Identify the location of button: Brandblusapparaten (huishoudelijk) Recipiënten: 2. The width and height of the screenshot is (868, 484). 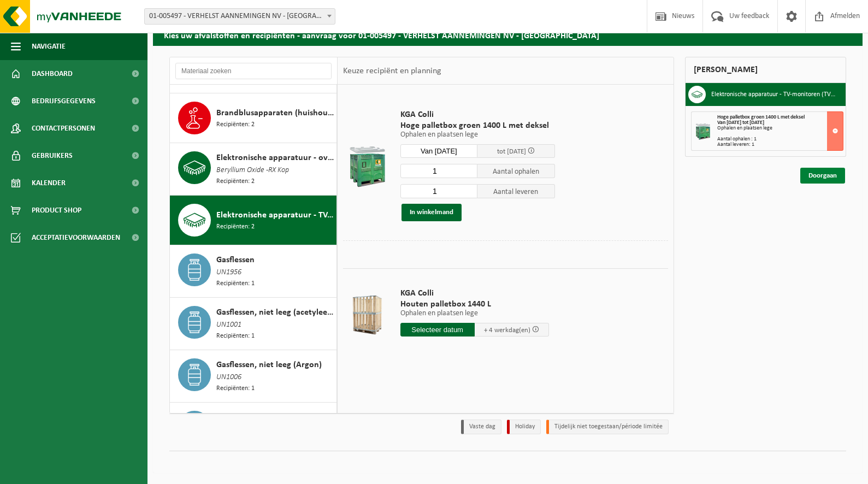
(253, 118).